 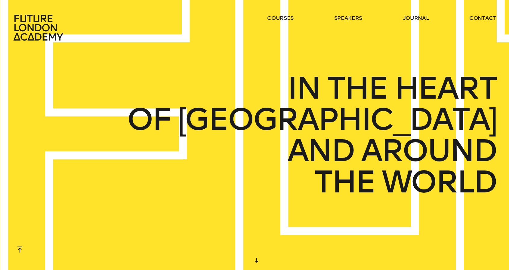 I want to click on span: OF, so click(x=149, y=119).